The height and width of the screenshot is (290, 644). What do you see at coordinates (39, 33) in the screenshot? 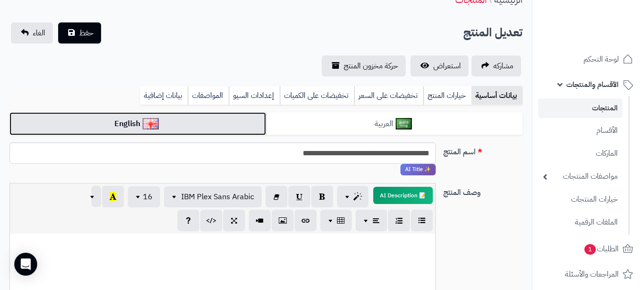
I see `span: الغاء` at bounding box center [39, 33].